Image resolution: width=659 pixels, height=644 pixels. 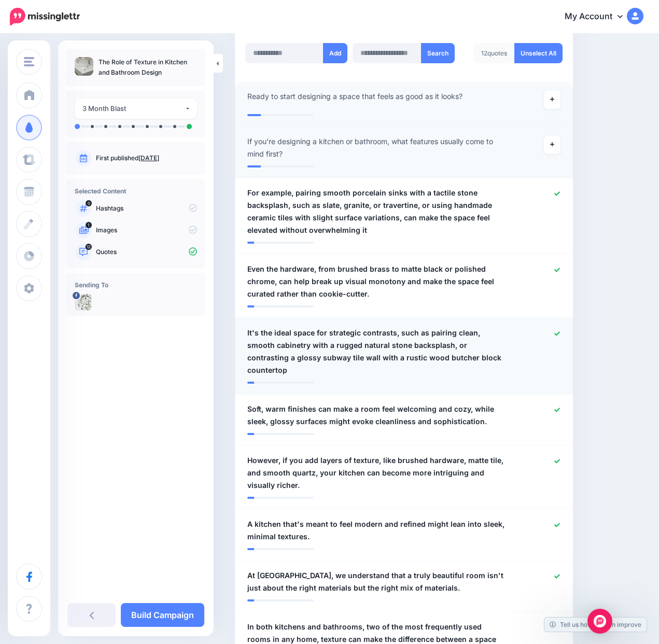 I want to click on span: Ready to start designing a space that feels as good as it looks?, so click(x=355, y=97).